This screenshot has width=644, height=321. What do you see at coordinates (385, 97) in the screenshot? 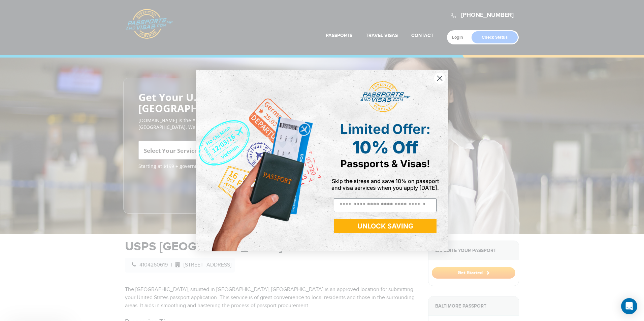
I see `img: passports and visas` at bounding box center [385, 97].